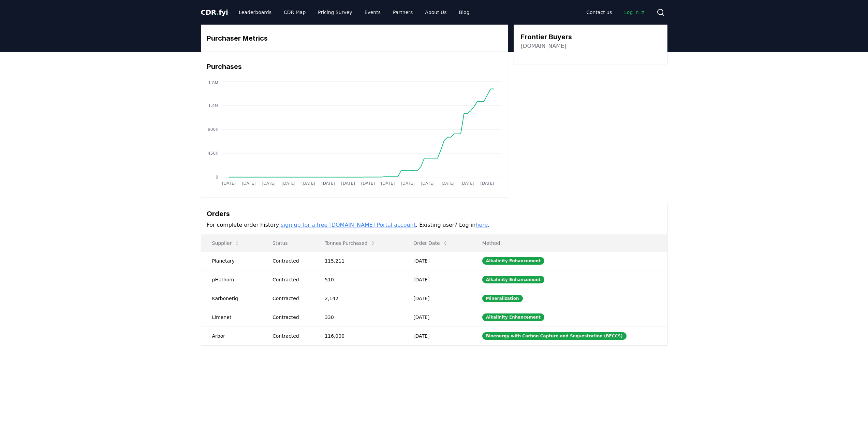  Describe the element at coordinates (464, 13) in the screenshot. I see `a: Blog` at that location.